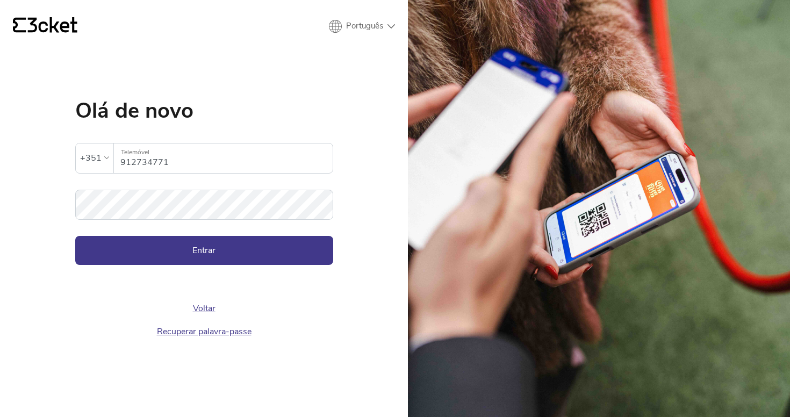 This screenshot has width=790, height=417. I want to click on input: Telemóvel, so click(226, 158).